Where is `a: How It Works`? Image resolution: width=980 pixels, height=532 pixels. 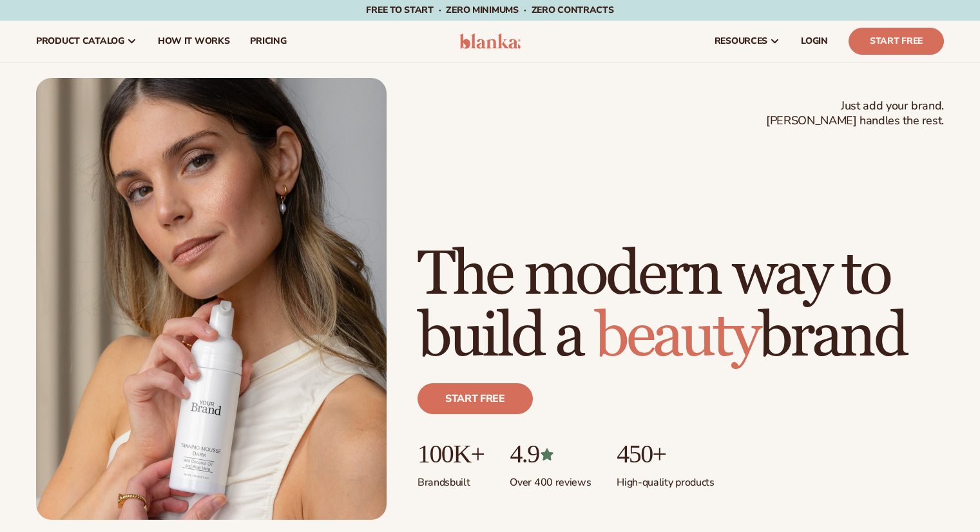
a: How It Works is located at coordinates (194, 42).